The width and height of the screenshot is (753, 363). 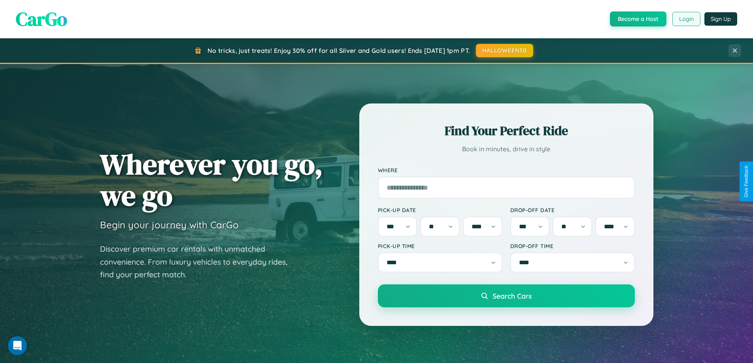 I want to click on span: Search Cars, so click(x=512, y=296).